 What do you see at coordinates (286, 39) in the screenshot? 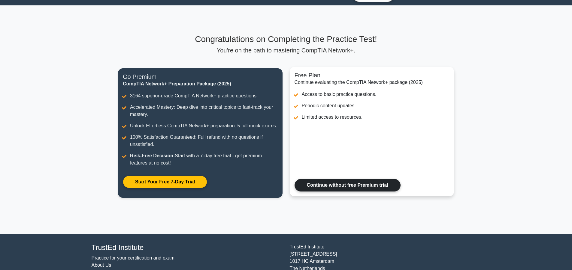
I see `h3: Congratulations on Completing the Practice Test!` at bounding box center [286, 39].